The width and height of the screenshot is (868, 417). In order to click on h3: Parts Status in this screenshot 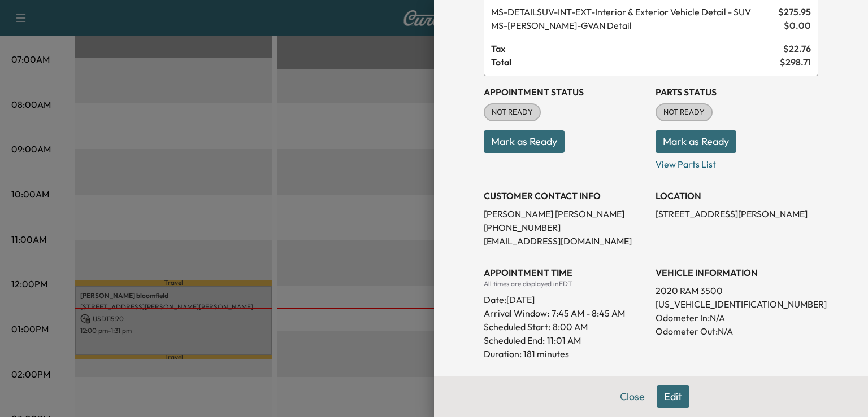, I will do `click(736, 92)`.